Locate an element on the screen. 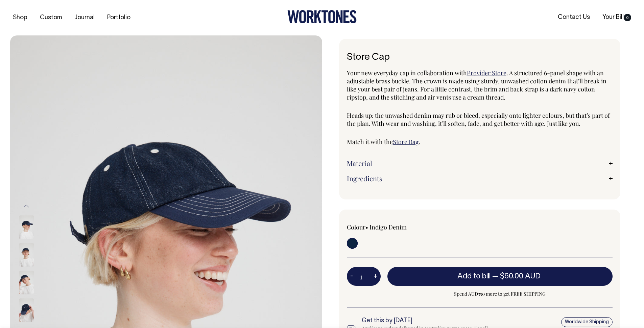 The width and height of the screenshot is (644, 328). span: Your new everyday cap in collaboration with is located at coordinates (407, 73).